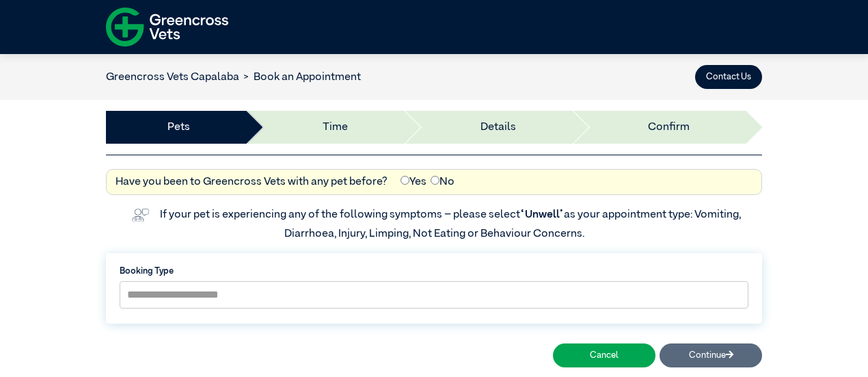  I want to click on a: Pets, so click(179, 127).